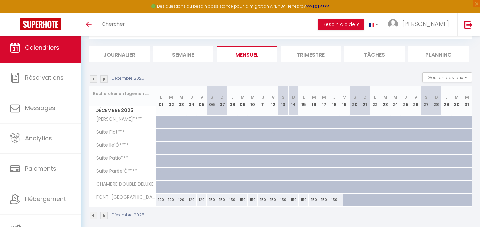 The image size is (480, 227). Describe the element at coordinates (242, 101) in the screenshot. I see `th: 09` at that location.